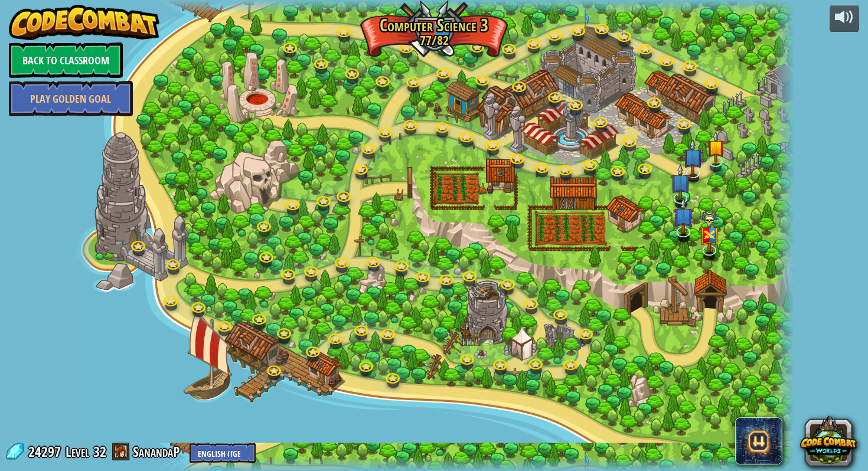 The height and width of the screenshot is (471, 868). Describe the element at coordinates (716, 147) in the screenshot. I see `img: level-banner-started.png` at that location.